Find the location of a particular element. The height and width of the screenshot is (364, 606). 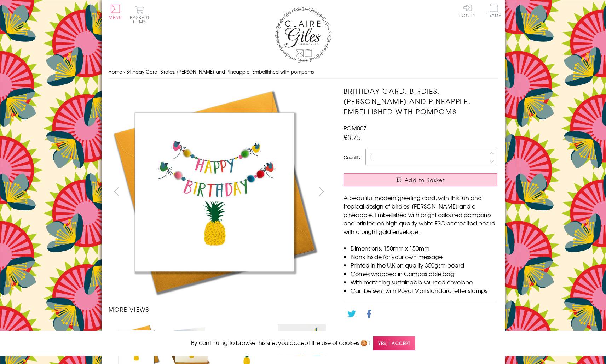

li: Comes wrapped in Compostable bag is located at coordinates (424, 273).